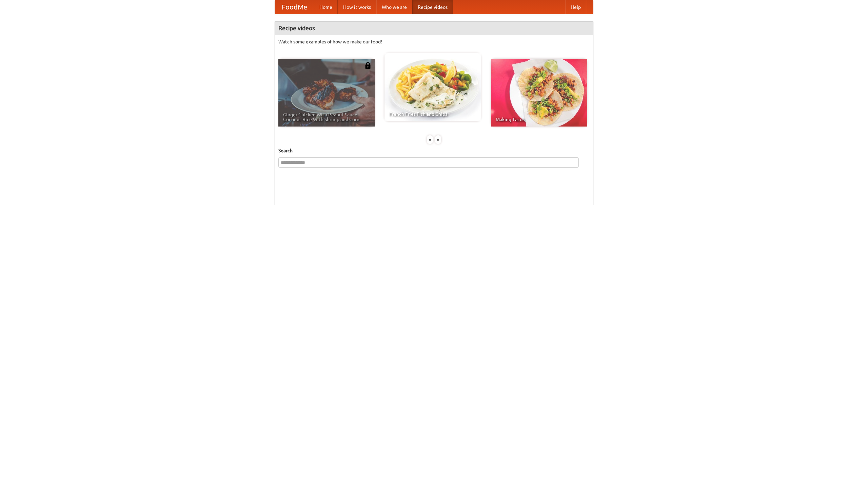 The width and height of the screenshot is (868, 480). What do you see at coordinates (539, 119) in the screenshot?
I see `span: Making Tacos` at bounding box center [539, 119].